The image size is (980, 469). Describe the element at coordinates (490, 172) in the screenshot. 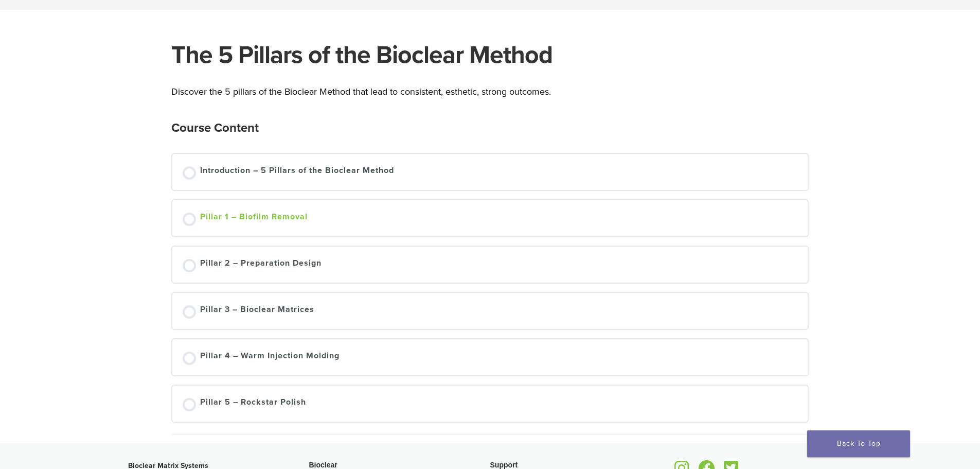

I see `a: Introduction – 5 Pillars of the Bioclear Method` at that location.